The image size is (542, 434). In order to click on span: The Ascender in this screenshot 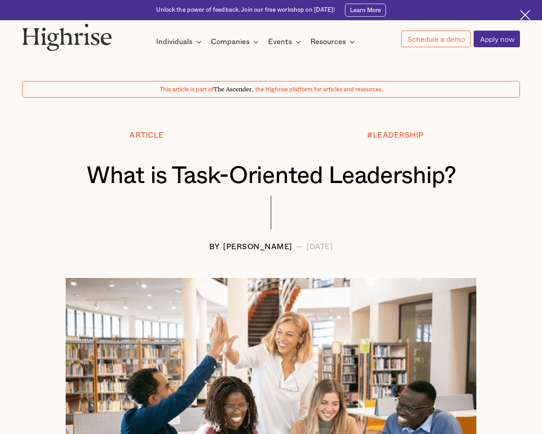, I will do `click(232, 88)`.